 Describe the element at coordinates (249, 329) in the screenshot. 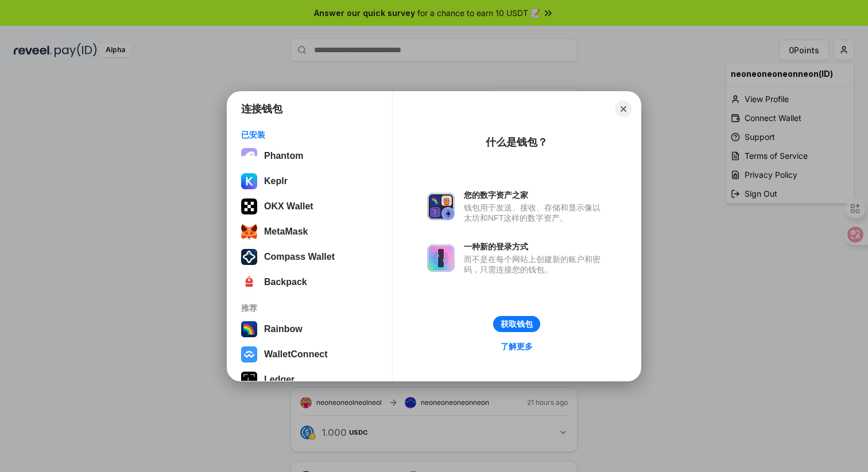

I see `img: svg+xml,%3Csvg%20width%3D%22120%22%20height%3D%22120%22%20viewBox%3D%220%200%20120%20120%22%20fil...` at that location.